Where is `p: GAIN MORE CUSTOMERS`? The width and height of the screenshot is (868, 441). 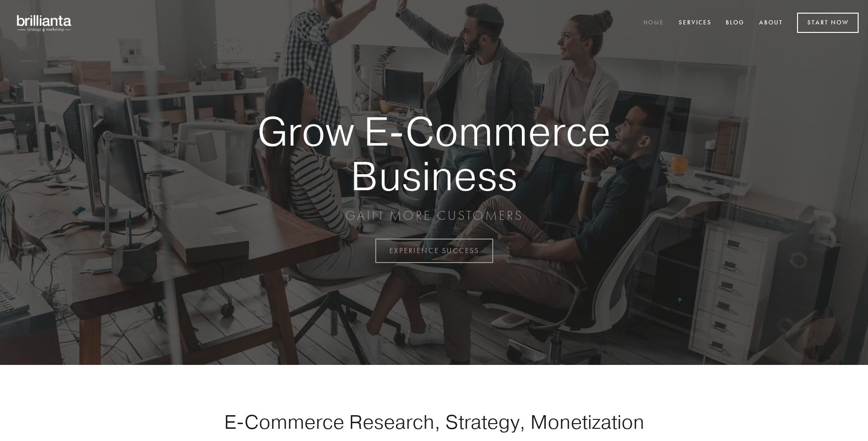 p: GAIN MORE CUSTOMERS is located at coordinates (434, 216).